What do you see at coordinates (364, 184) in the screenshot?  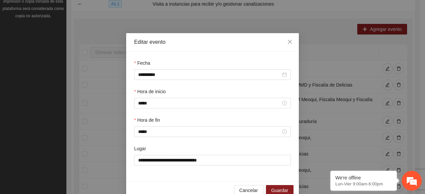 I see `p: Lun-Vier 9:00am-6:00pm` at bounding box center [364, 184].